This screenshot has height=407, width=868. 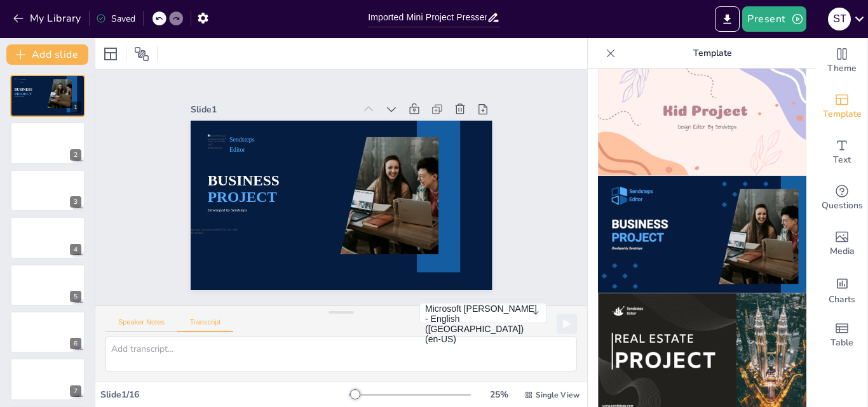 I want to click on div: Saved, so click(x=115, y=19).